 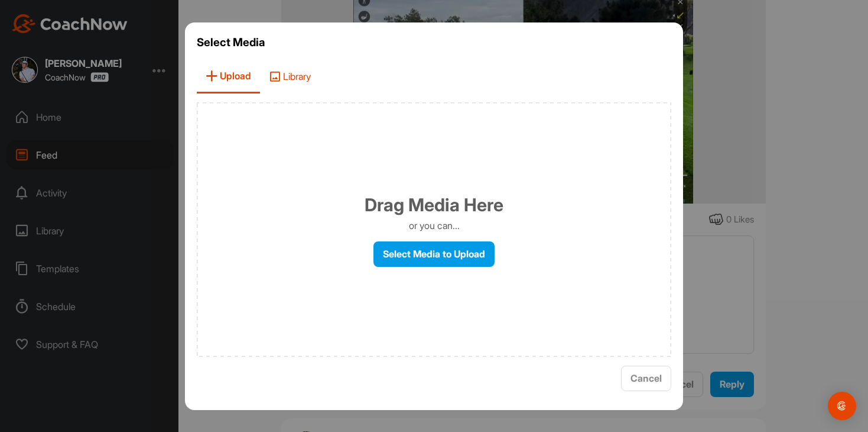 I want to click on span: Library, so click(x=289, y=76).